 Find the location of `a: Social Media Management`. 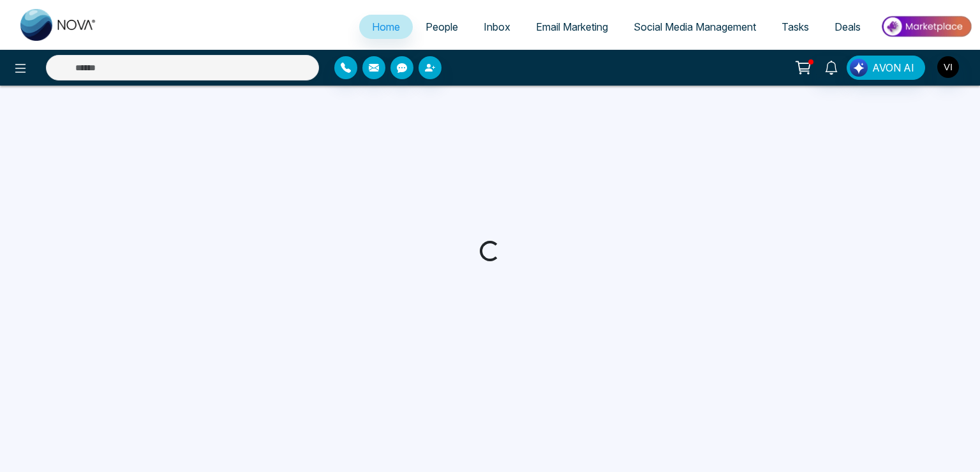

a: Social Media Management is located at coordinates (695, 27).